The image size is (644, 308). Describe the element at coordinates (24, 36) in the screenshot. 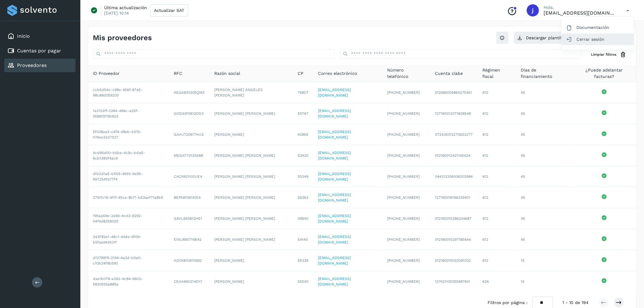

I see `a: Inicio` at that location.